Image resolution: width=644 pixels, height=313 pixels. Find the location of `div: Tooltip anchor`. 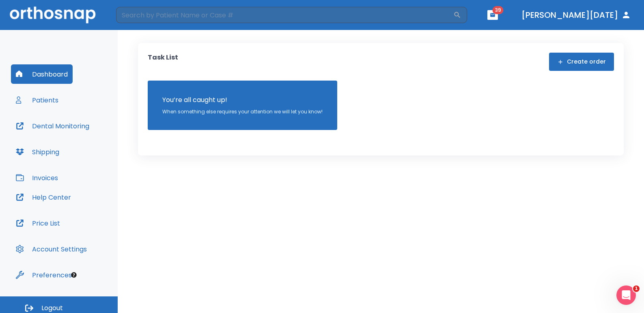

div: Tooltip anchor is located at coordinates (74, 275).